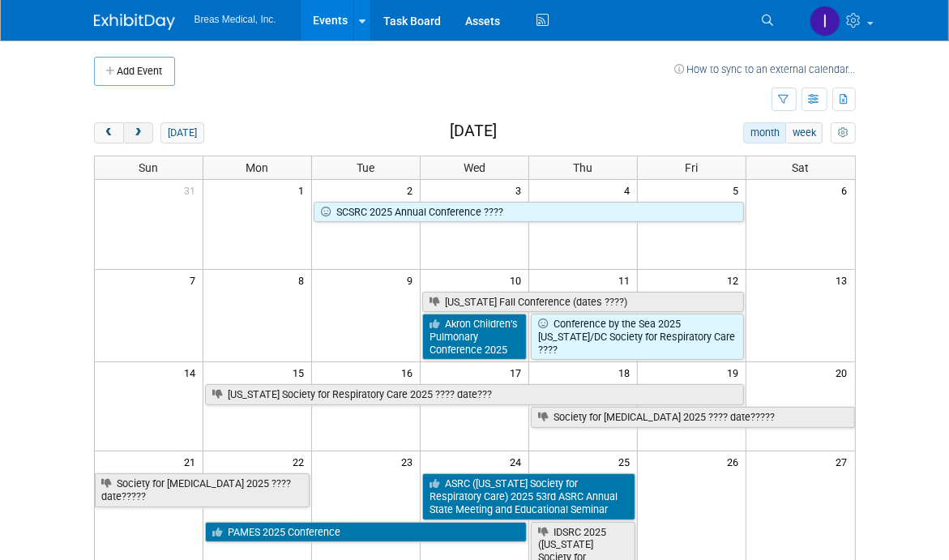  I want to click on i: Personalize Calendar, so click(843, 132).